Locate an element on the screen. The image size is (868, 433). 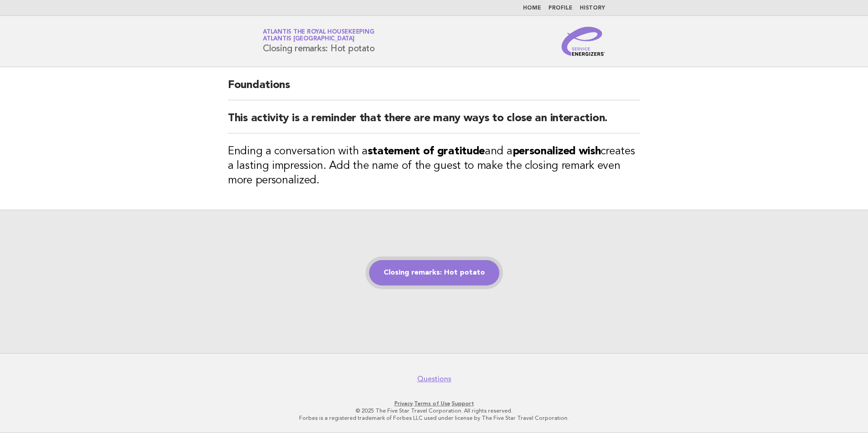
a: Terms of Use is located at coordinates (432, 404).